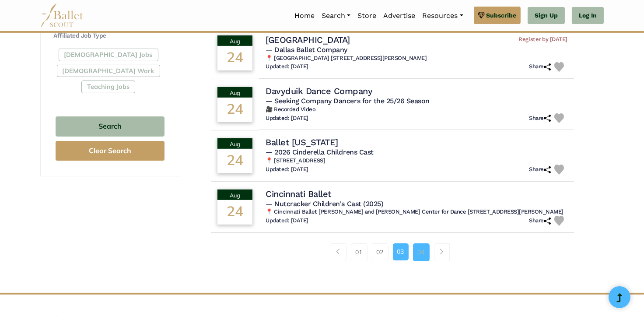 The width and height of the screenshot is (644, 316). Describe the element at coordinates (380, 252) in the screenshot. I see `a: 02` at that location.